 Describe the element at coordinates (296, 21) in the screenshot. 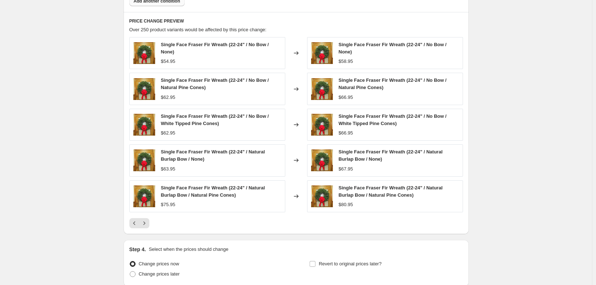

I see `h6: PRICE CHANGE PREVIEW` at that location.